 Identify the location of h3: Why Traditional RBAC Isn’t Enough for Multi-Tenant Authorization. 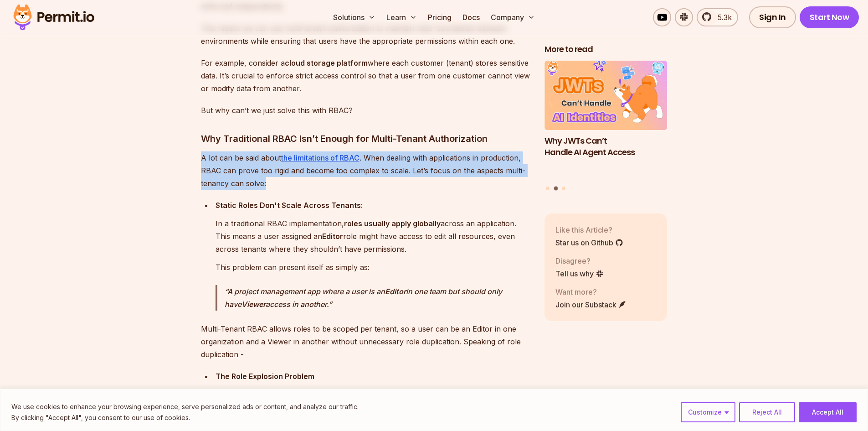
(365, 138).